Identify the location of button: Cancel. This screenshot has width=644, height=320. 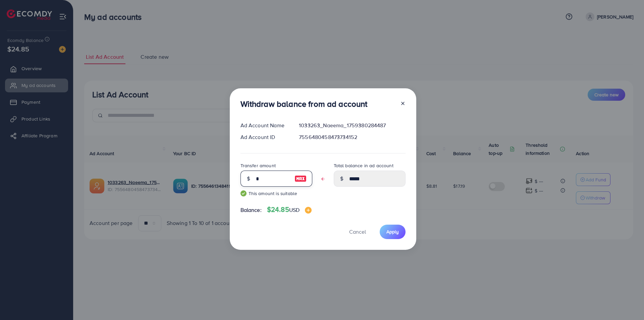
(357, 231).